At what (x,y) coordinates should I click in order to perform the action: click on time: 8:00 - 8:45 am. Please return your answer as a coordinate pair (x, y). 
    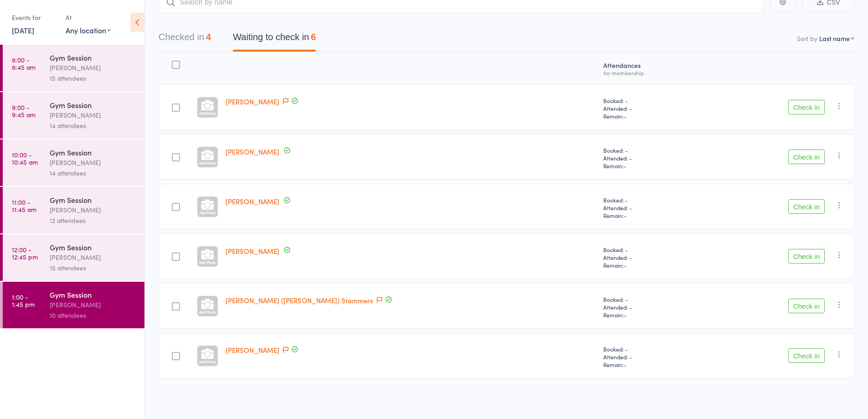
    Looking at the image, I should click on (24, 63).